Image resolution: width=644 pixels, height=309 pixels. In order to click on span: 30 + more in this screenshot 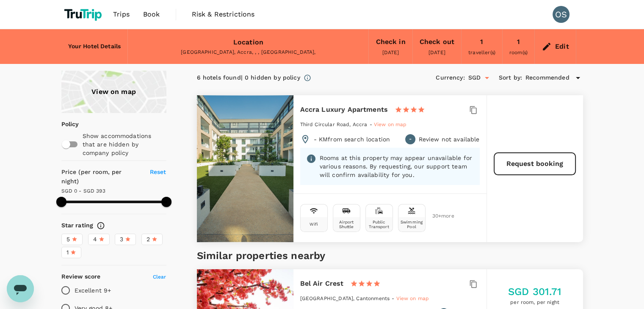, I will do `click(439, 216)`.